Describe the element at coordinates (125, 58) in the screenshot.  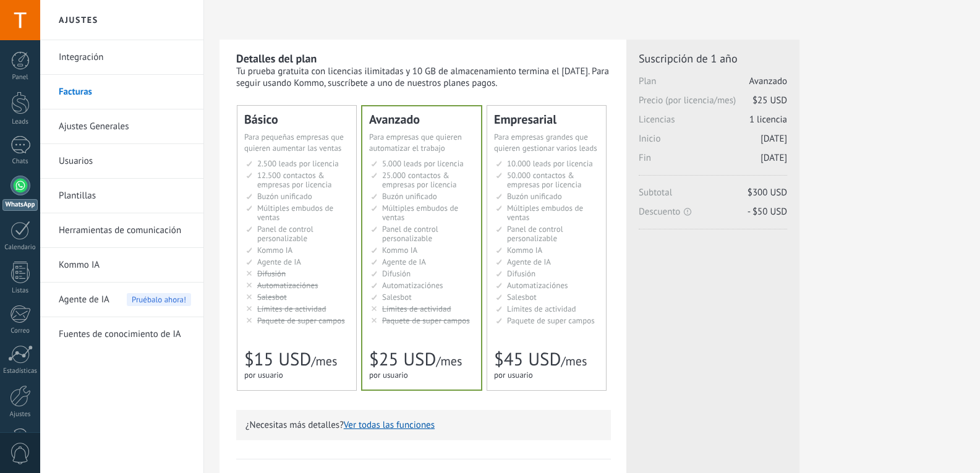
I see `a: Integración` at that location.